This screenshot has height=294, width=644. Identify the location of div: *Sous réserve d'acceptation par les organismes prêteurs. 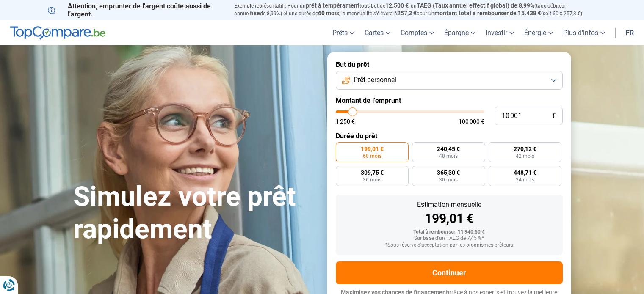
(449, 245).